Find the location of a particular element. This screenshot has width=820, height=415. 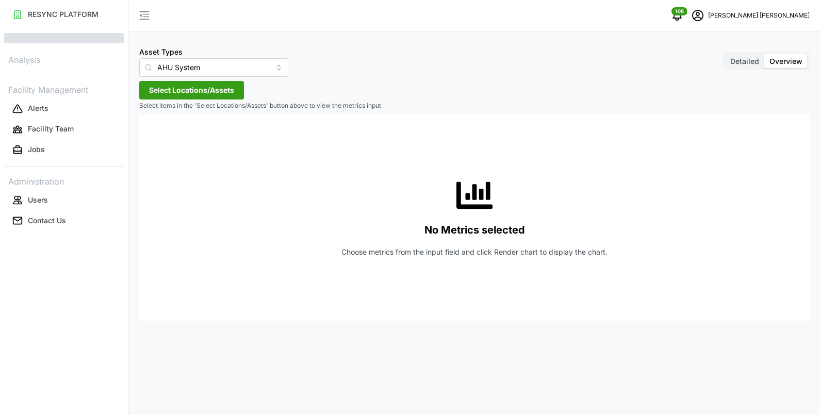

p: Administration is located at coordinates (64, 180).